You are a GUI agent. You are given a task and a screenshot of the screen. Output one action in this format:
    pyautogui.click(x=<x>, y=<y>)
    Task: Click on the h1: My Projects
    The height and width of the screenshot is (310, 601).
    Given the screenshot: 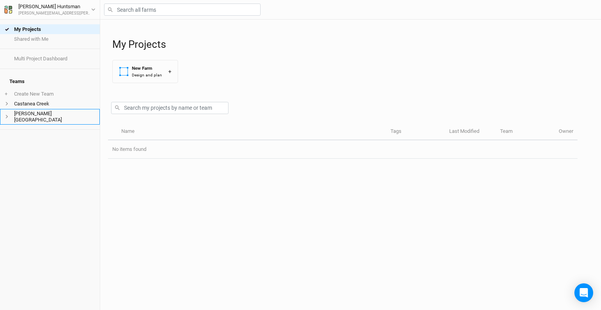 What is the action you would take?
    pyautogui.click(x=353, y=44)
    